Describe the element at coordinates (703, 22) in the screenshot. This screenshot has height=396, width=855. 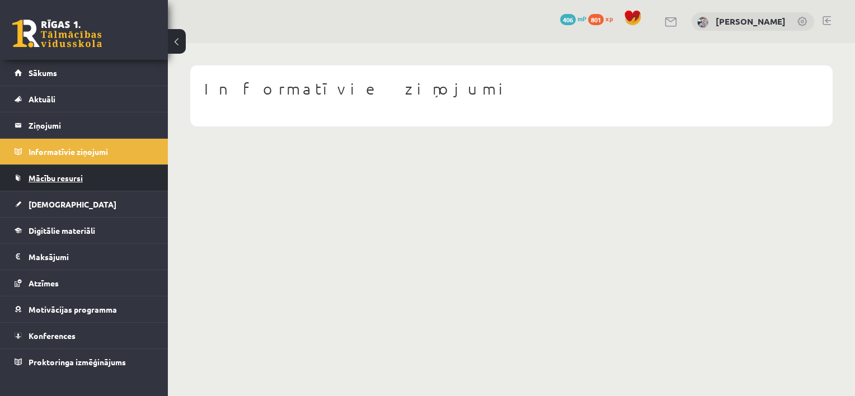
I see `img: Kristīne Vītola` at that location.